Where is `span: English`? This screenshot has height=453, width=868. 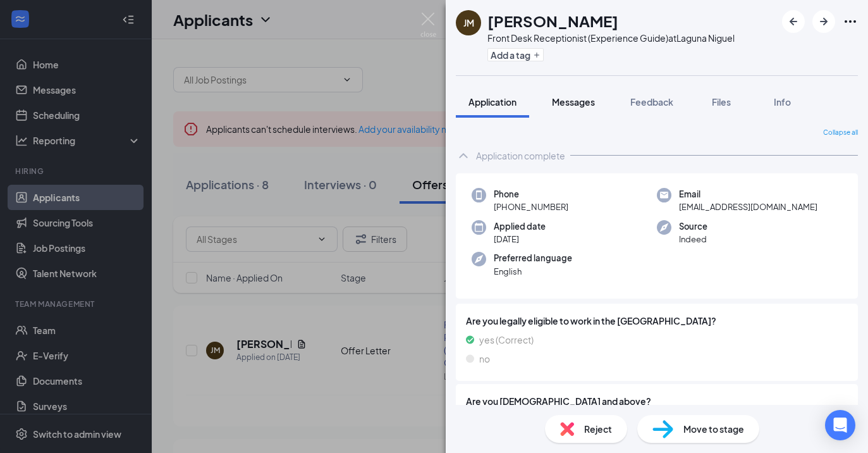 span: English is located at coordinates (533, 271).